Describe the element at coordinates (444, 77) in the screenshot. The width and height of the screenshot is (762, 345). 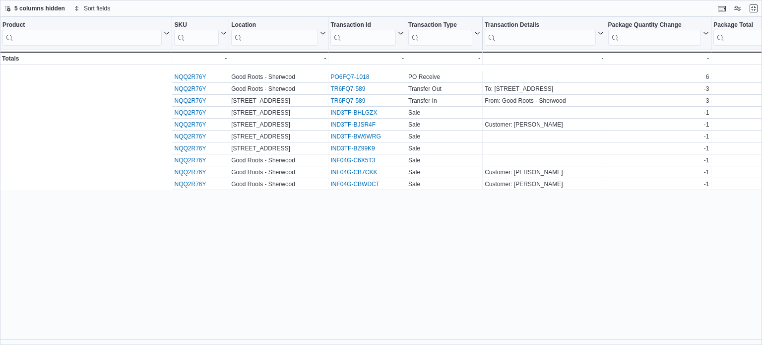
I see `div: PO Receive` at that location.